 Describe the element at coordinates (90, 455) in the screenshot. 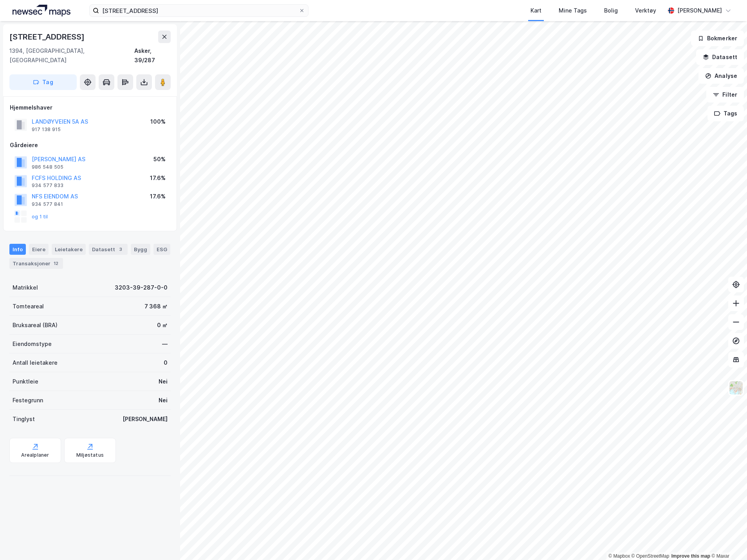

I see `div: Miljøstatus` at that location.